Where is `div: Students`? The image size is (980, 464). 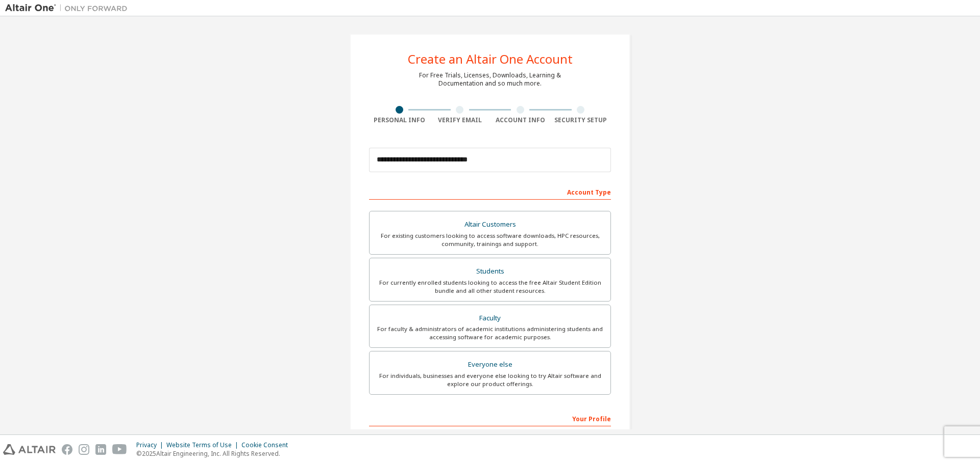
div: Students is located at coordinates (490, 272).